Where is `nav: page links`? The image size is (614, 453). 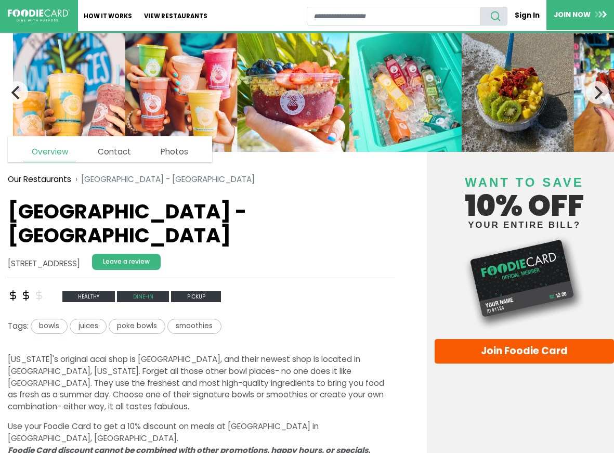 nav: page links is located at coordinates (110, 149).